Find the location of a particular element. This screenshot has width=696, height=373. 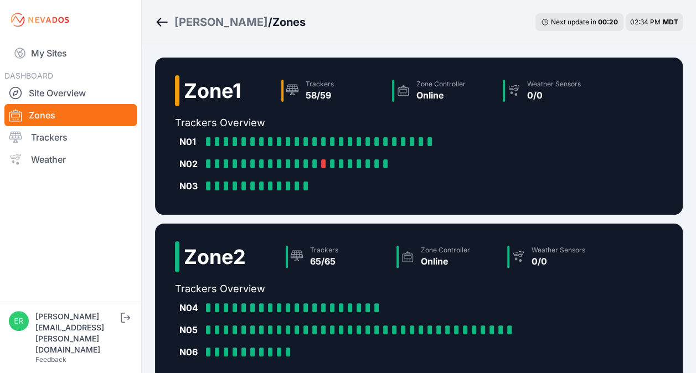

div: 00 : 20 is located at coordinates (608, 22).